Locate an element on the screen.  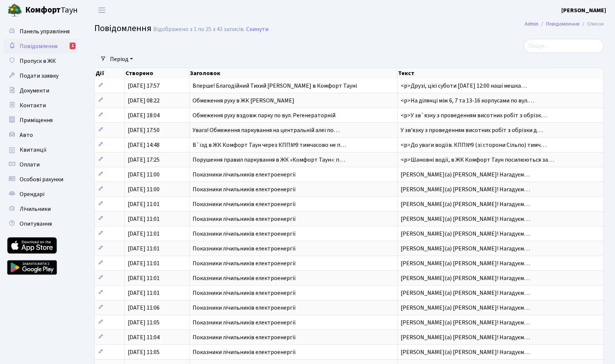
span: Лічильники is located at coordinates (35, 209).